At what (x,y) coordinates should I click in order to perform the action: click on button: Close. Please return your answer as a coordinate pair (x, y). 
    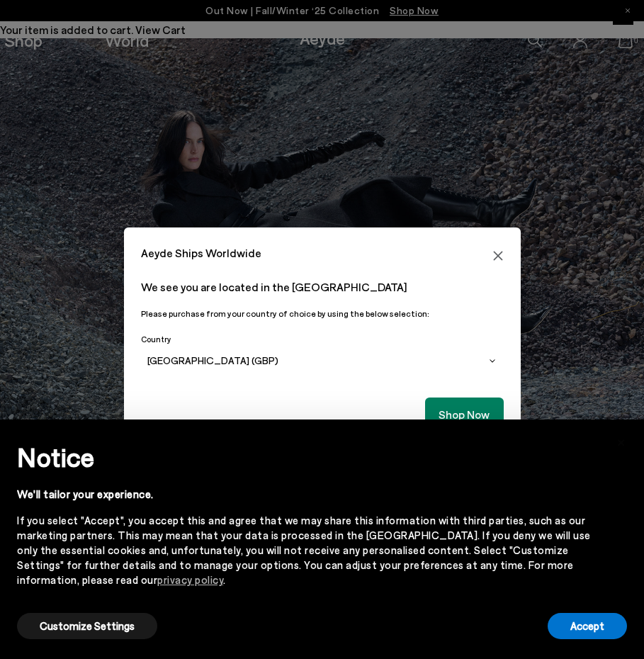
    Looking at the image, I should click on (498, 256).